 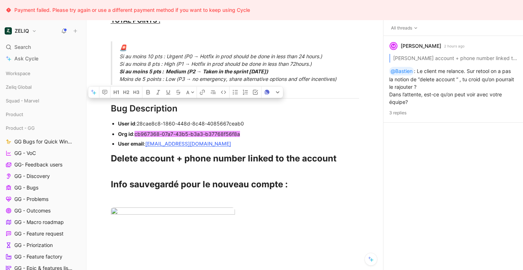 What do you see at coordinates (43, 210) in the screenshot?
I see `a: GG - Outcomes` at bounding box center [43, 210].